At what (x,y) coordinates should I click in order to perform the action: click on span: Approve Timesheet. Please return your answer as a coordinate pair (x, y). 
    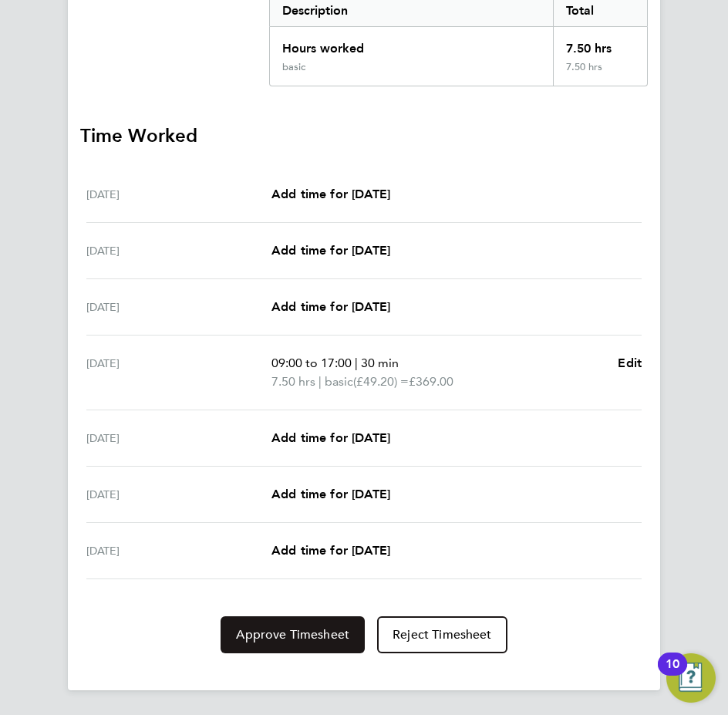
    Looking at the image, I should click on (293, 635).